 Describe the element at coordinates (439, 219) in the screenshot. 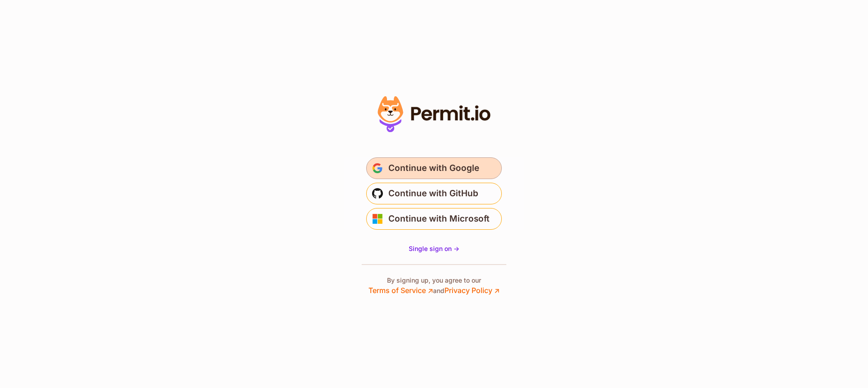

I see `span: Continue with Microsoft` at that location.